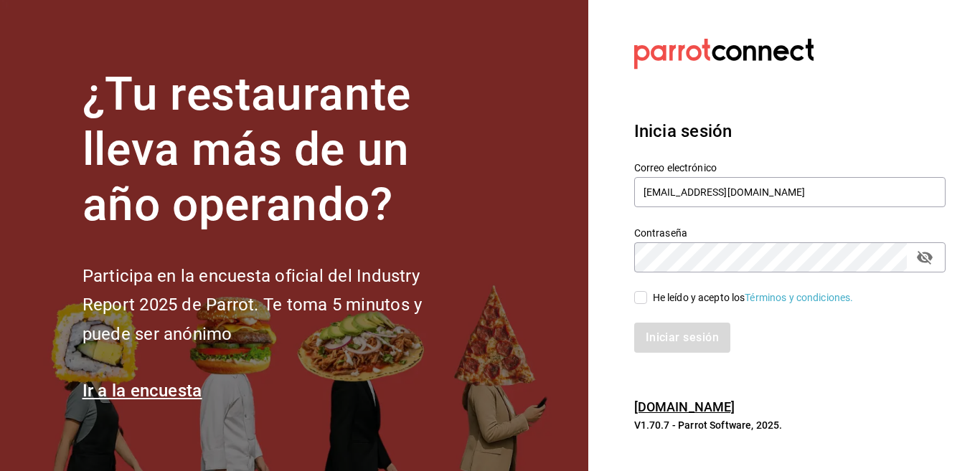 This screenshot has height=471, width=980. Describe the element at coordinates (790, 425) in the screenshot. I see `p: V1.70.7 - Parrot Software, 2025.` at that location.